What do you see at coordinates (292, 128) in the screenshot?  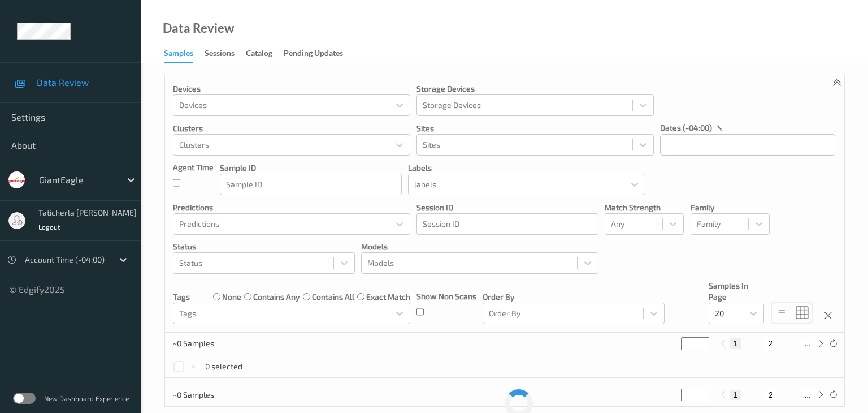 I see `p: Clusters` at bounding box center [292, 128].